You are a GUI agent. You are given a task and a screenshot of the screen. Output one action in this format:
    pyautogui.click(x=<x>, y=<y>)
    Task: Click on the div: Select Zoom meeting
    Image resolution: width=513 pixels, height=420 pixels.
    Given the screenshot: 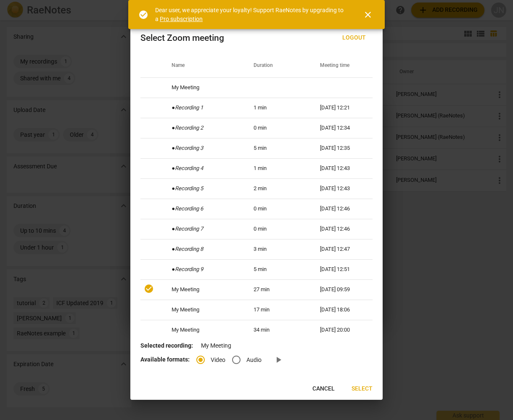 What is the action you would take?
    pyautogui.click(x=182, y=38)
    